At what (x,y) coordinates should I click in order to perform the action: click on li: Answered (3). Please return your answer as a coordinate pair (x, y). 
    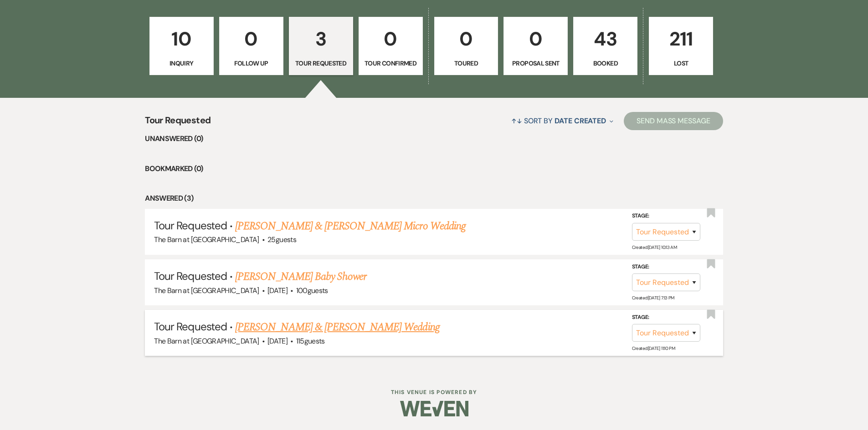
    Looking at the image, I should click on (433, 198).